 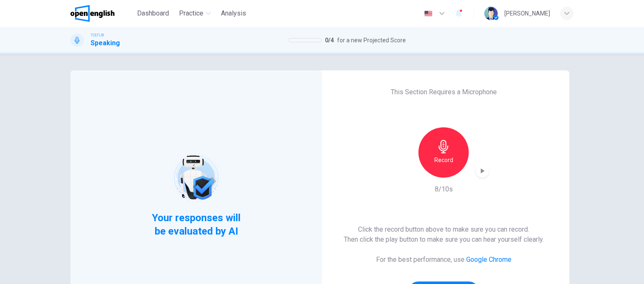 I want to click on h6: Record, so click(x=444, y=160).